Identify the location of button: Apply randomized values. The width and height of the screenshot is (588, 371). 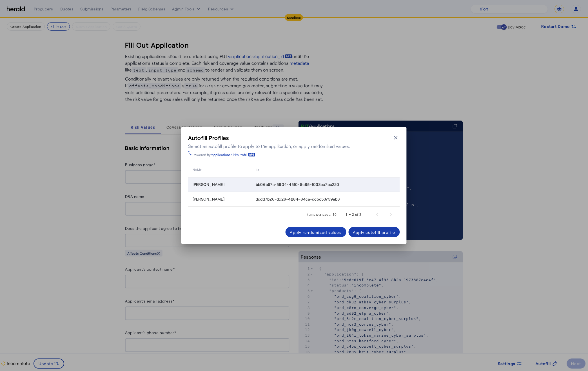
(316, 232).